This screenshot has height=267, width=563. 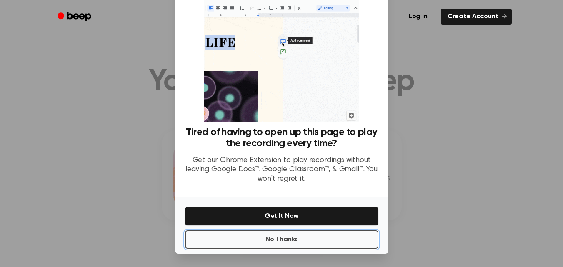 I want to click on h3: Tired of having to open up this page to play the recording every time?, so click(x=282, y=138).